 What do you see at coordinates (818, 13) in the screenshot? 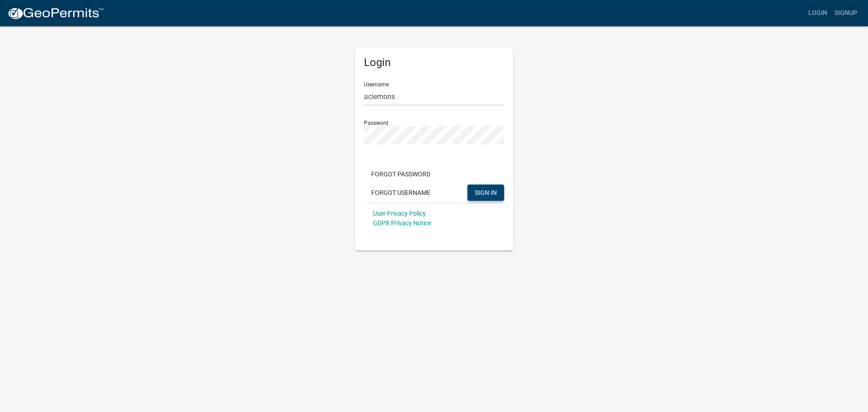
I see `a: Login` at bounding box center [818, 13].